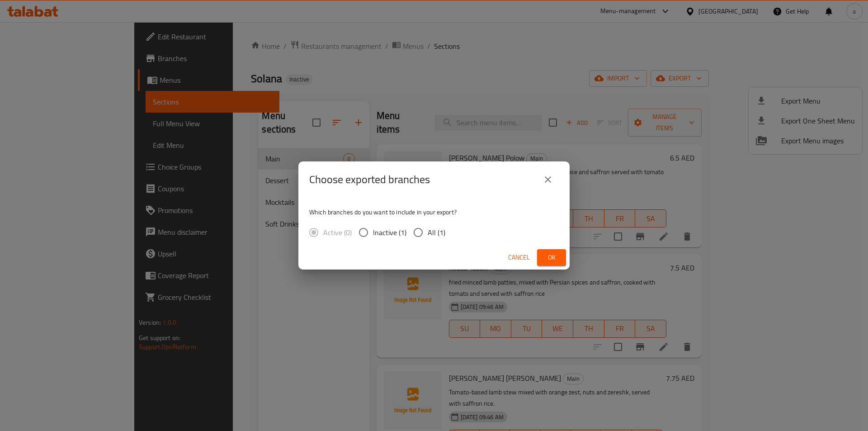 The image size is (868, 431). I want to click on span: Active (0), so click(337, 233).